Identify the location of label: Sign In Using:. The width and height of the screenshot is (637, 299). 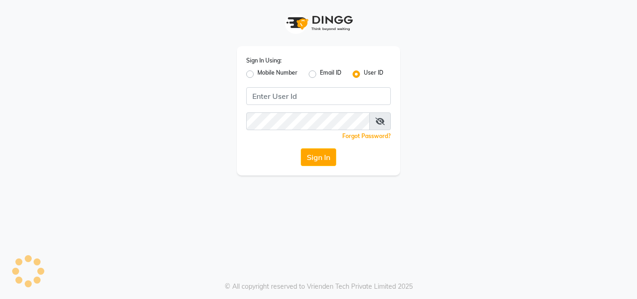
(264, 61).